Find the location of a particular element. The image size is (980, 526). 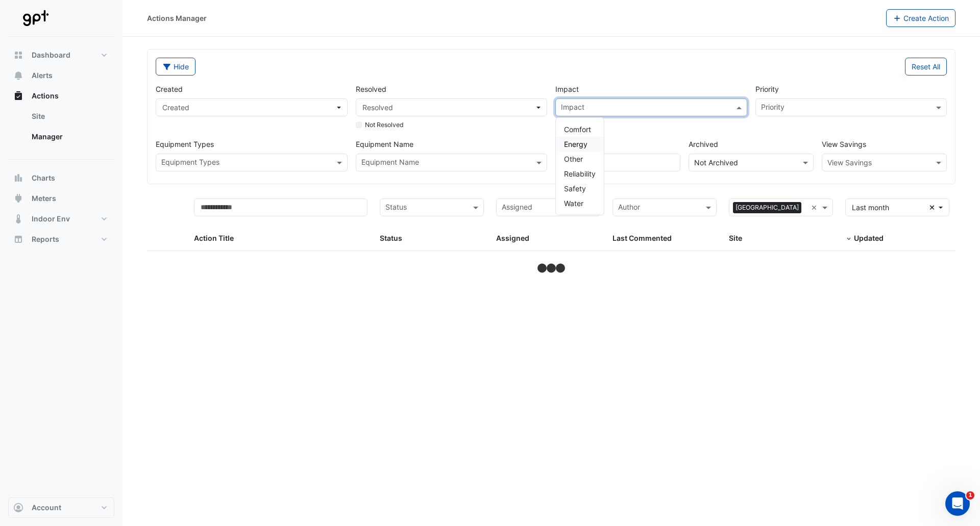

a: Manager is located at coordinates (69, 137).